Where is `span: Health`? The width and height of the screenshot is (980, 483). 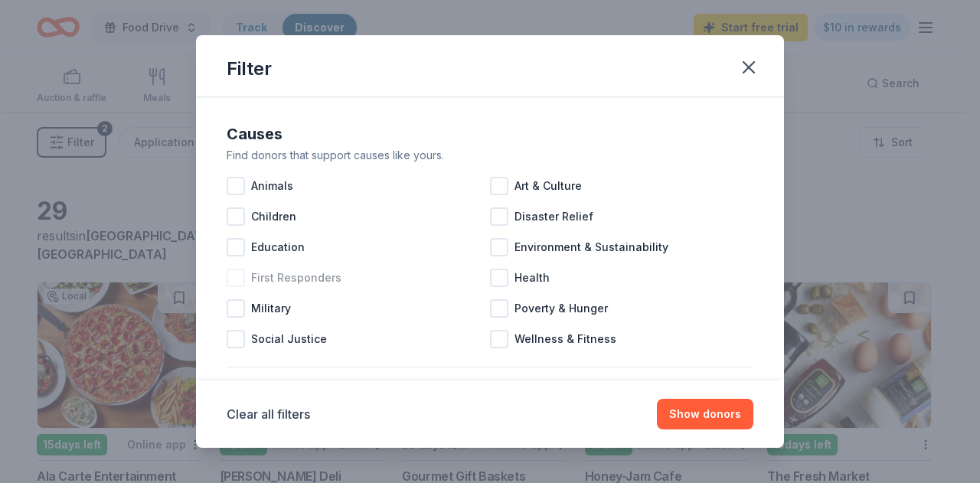
span: Health is located at coordinates (532, 278).